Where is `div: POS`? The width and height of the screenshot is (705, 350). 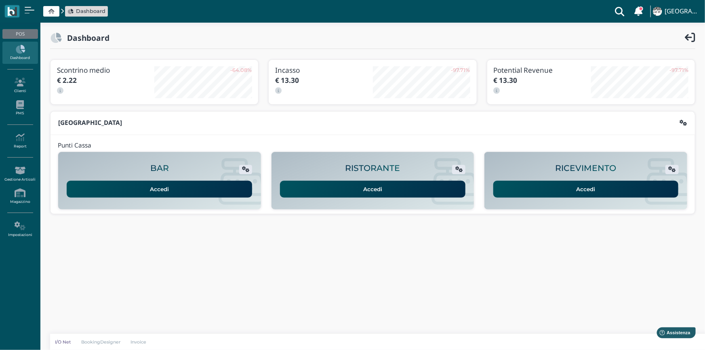
div: POS is located at coordinates (20, 34).